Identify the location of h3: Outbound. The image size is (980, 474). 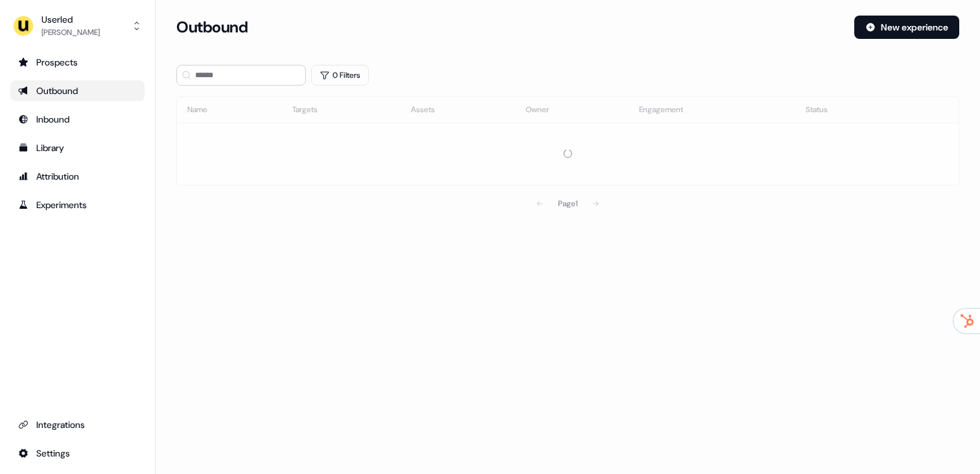
(212, 27).